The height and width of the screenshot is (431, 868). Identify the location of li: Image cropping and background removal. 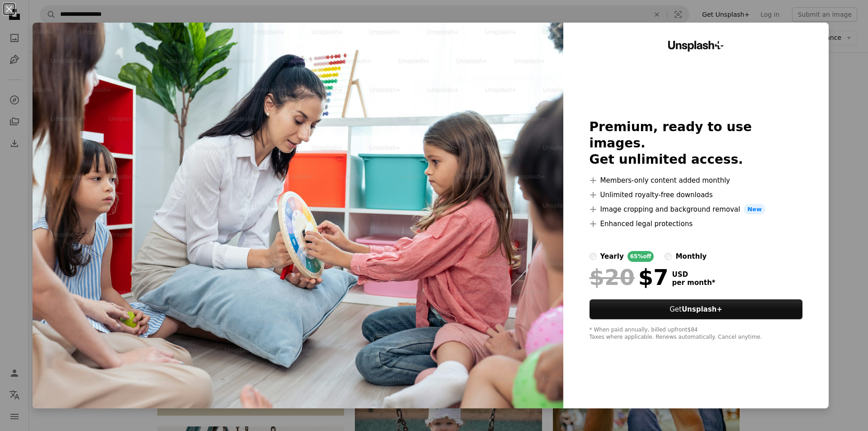
(696, 209).